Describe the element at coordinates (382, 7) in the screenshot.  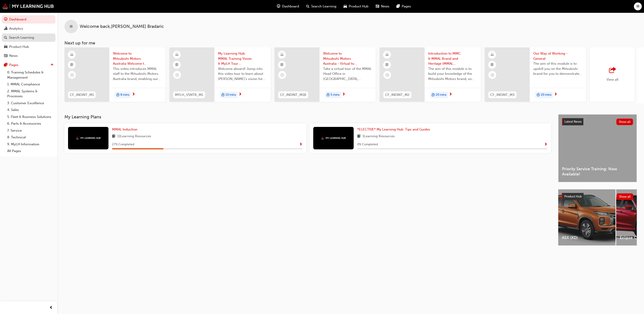
I see `a: news-iconNews` at that location.